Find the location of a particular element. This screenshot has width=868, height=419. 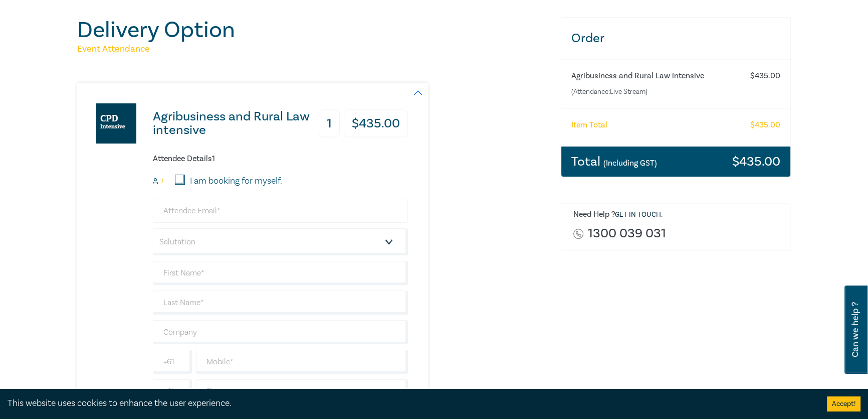

small: (Attendance: Live Stream ) is located at coordinates (656, 91).